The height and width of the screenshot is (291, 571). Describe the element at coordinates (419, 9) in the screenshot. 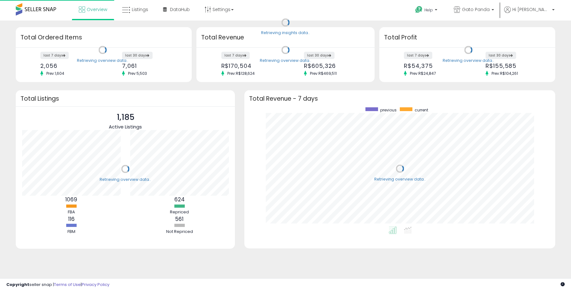

I see `i: Get Help` at that location.